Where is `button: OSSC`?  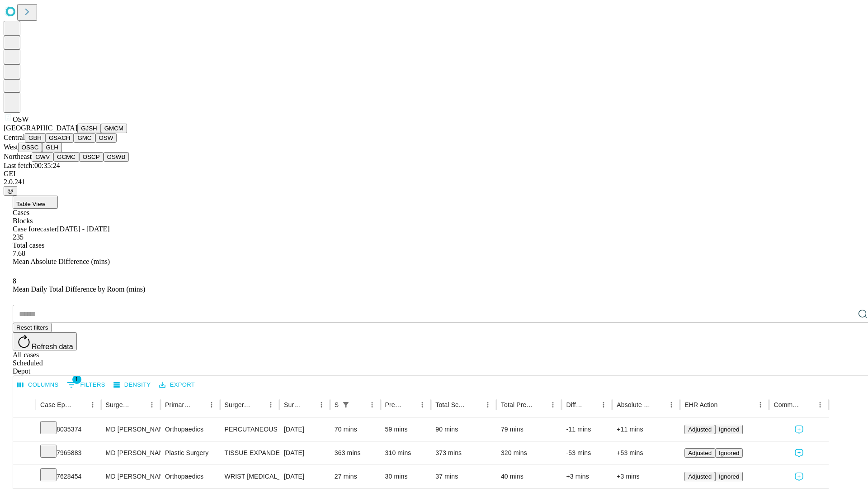 button: OSSC is located at coordinates (30, 147).